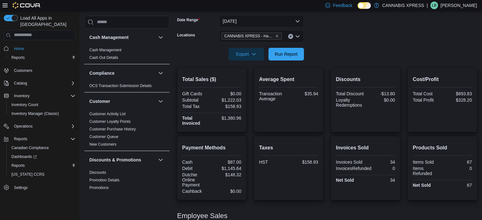 This screenshot has width=482, height=220. What do you see at coordinates (246, 54) in the screenshot?
I see `span: Export` at bounding box center [246, 54].